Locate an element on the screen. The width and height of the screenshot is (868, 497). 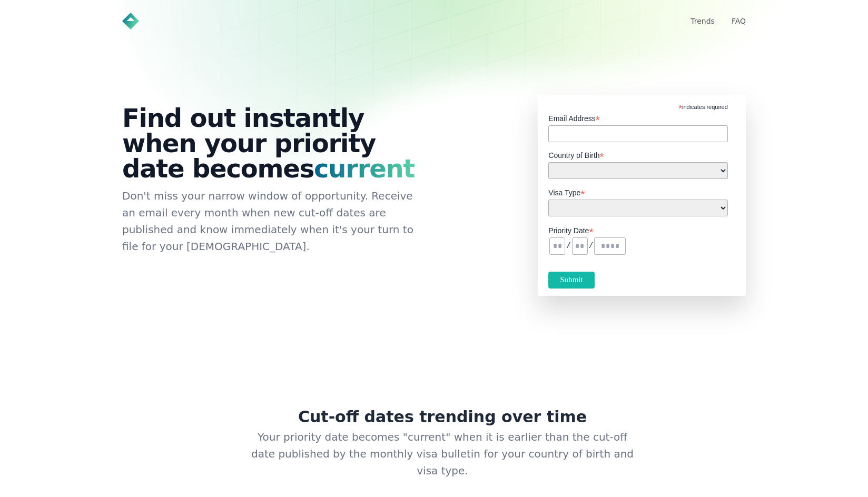
label: Email Address is located at coordinates (638, 118).